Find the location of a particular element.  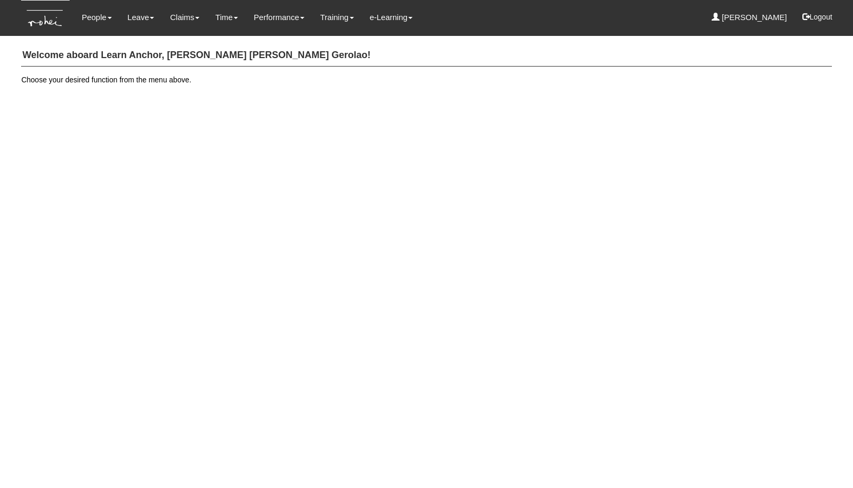

a: Performance is located at coordinates (279, 17).